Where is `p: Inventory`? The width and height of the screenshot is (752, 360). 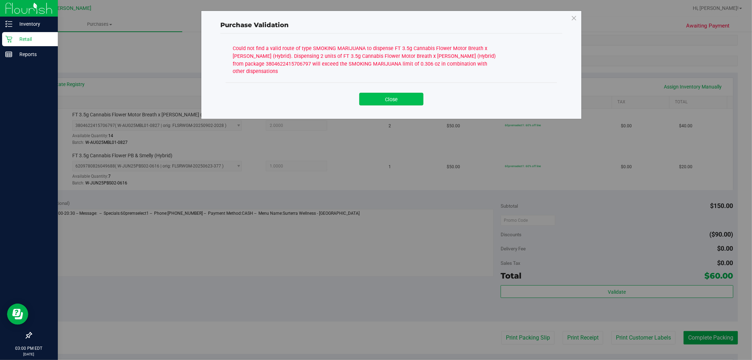
p: Inventory is located at coordinates (33, 24).